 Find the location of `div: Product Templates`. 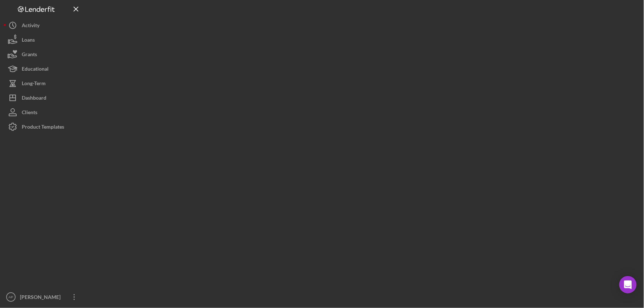

div: Product Templates is located at coordinates (43, 128).